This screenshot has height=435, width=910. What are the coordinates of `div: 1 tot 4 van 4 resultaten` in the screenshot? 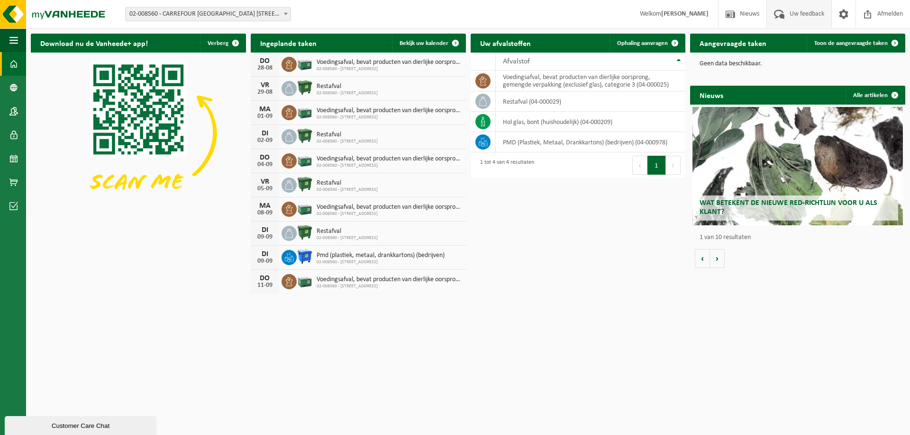 It's located at (505, 165).